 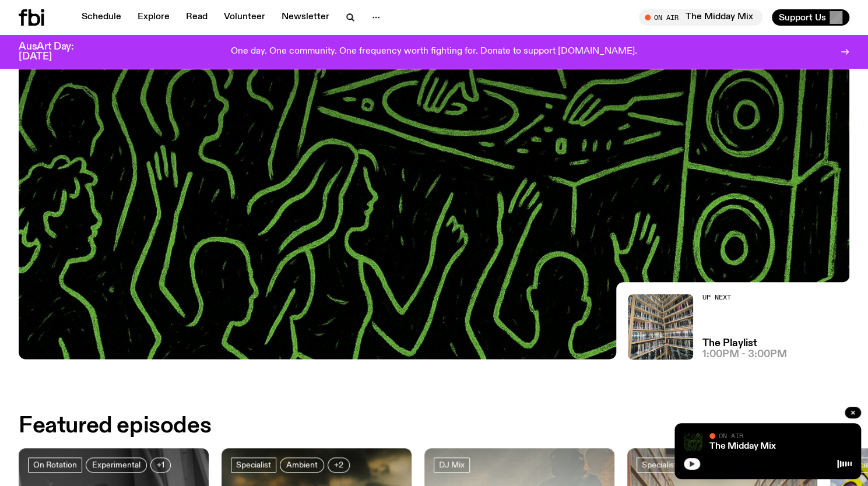 I want to click on button: Support Us, so click(x=810, y=17).